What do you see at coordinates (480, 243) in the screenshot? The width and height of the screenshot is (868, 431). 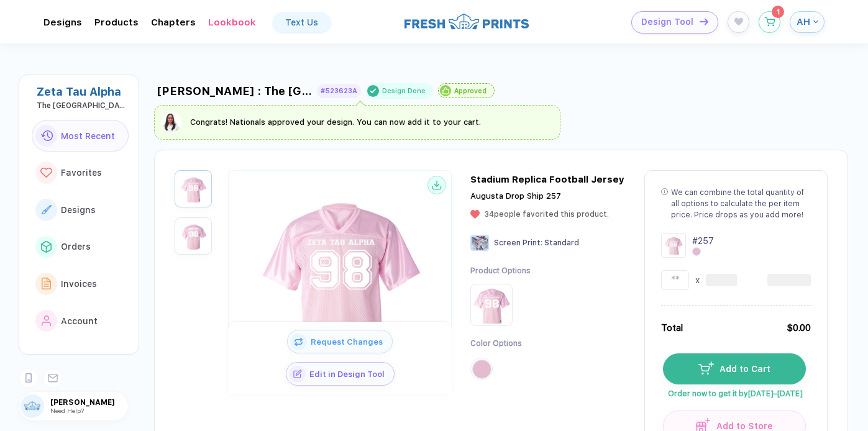 I see `img: Screen Print` at bounding box center [480, 243].